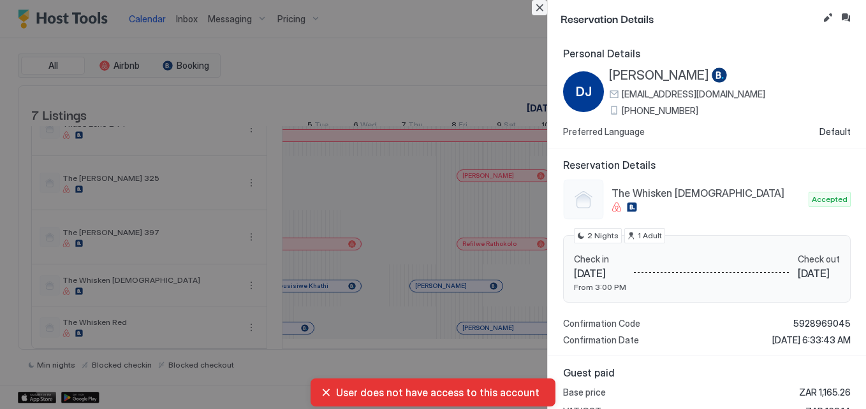 The image size is (866, 409). What do you see at coordinates (834, 132) in the screenshot?
I see `span: Default` at bounding box center [834, 132].